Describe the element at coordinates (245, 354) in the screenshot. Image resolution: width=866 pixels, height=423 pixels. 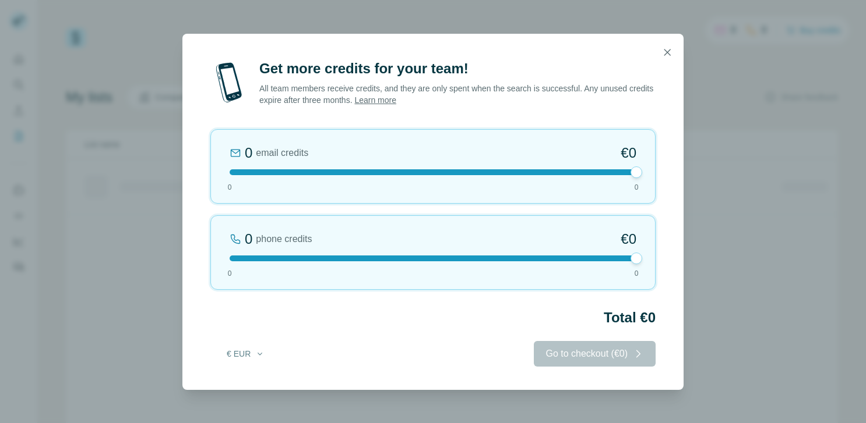
I see `button: € EUR` at that location.